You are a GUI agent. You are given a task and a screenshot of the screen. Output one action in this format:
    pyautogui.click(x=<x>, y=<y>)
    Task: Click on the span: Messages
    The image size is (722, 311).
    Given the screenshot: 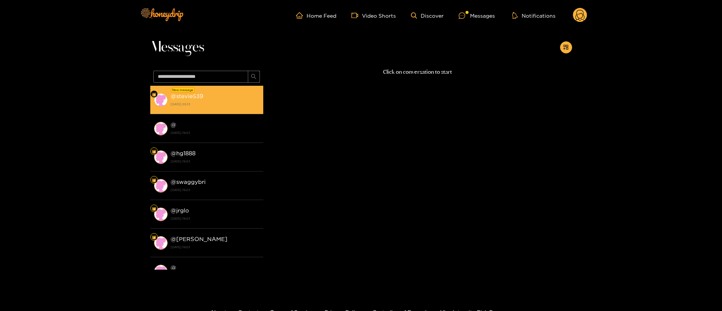 What is the action you would take?
    pyautogui.click(x=177, y=47)
    